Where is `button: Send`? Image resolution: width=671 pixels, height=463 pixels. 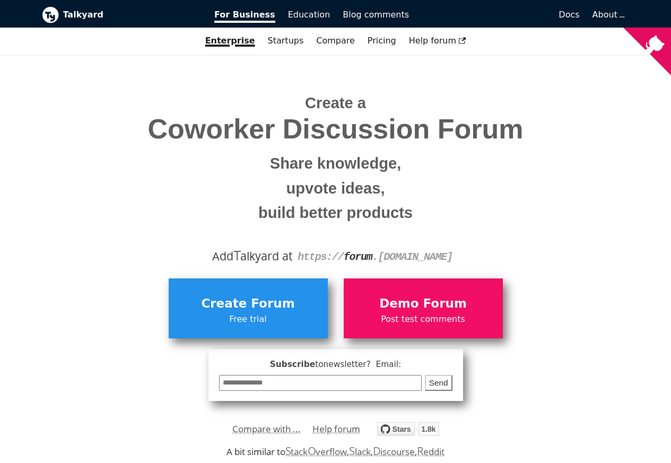
button: Send is located at coordinates (439, 383).